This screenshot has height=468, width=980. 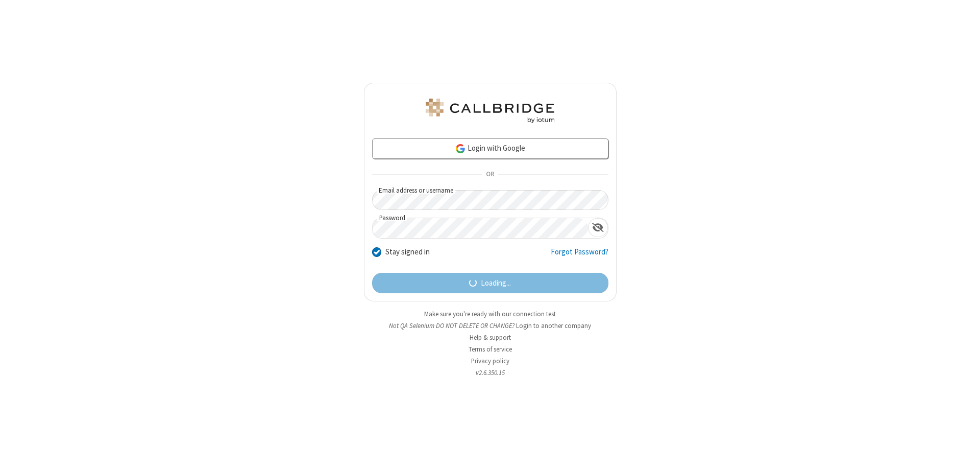 I want to click on input: Email address or username, so click(x=490, y=200).